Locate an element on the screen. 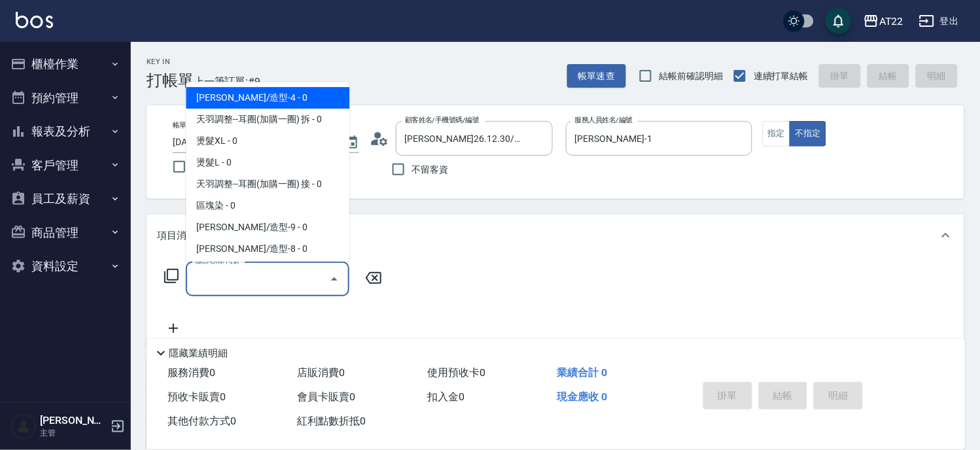 The image size is (980, 450). div: AT22 is located at coordinates (890, 21).